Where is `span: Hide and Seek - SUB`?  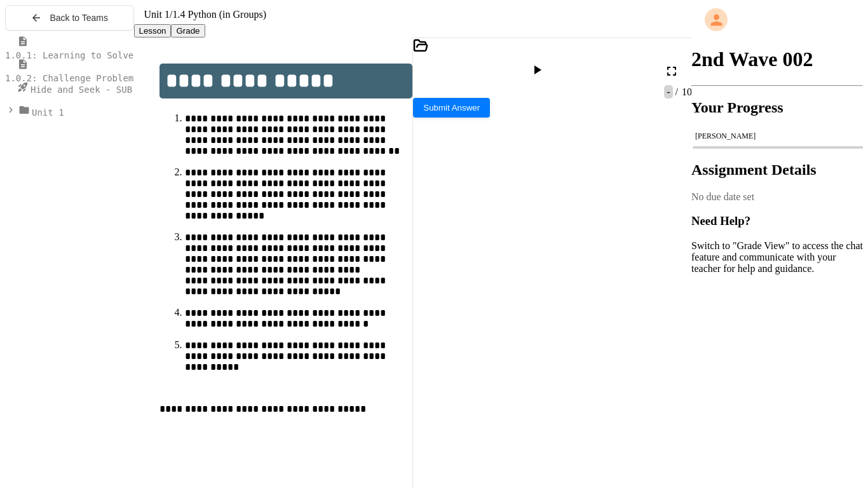 span: Hide and Seek - SUB is located at coordinates (81, 89).